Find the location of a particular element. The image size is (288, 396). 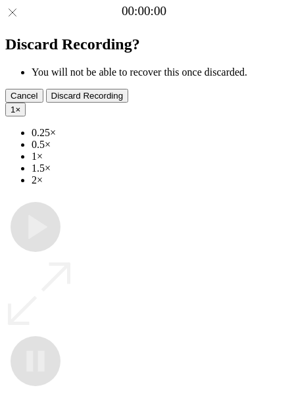

li: 1× is located at coordinates (157, 157).